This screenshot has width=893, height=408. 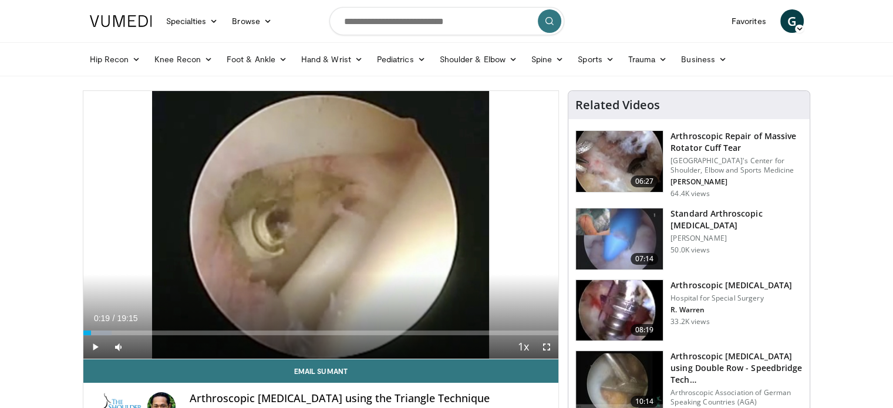 What do you see at coordinates (648, 59) in the screenshot?
I see `a: Trauma` at bounding box center [648, 59].